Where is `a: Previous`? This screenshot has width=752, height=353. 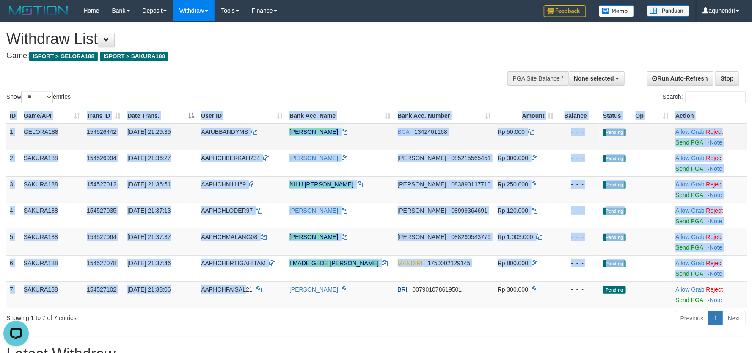
a: Previous is located at coordinates (692, 318).